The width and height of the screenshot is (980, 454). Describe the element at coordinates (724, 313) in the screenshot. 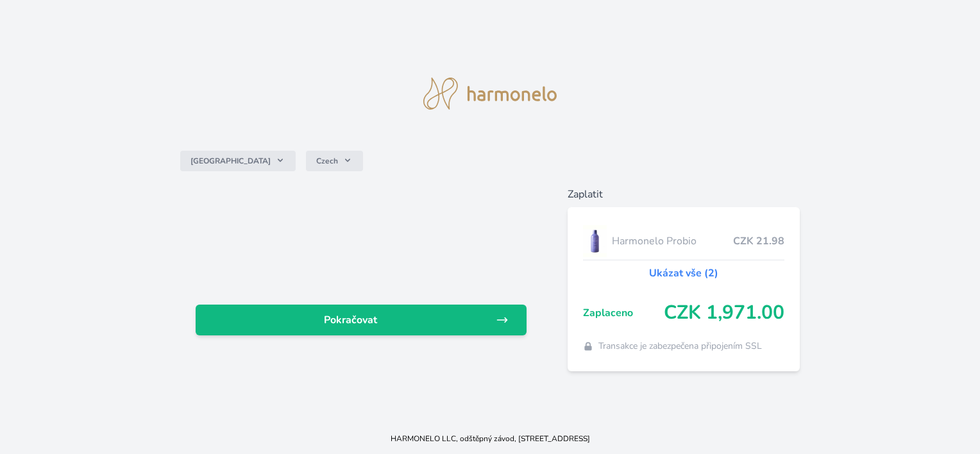

I see `span: CZK 1,971.00` at that location.